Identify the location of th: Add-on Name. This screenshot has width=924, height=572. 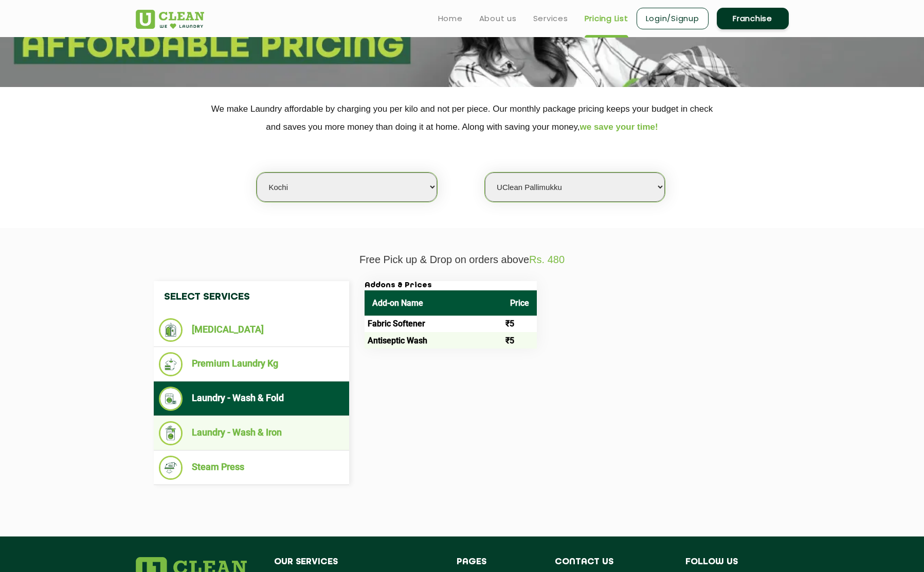
(434, 302).